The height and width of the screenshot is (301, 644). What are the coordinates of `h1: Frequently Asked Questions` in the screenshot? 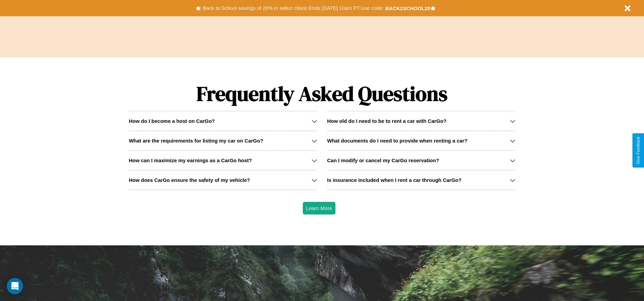 It's located at (321, 93).